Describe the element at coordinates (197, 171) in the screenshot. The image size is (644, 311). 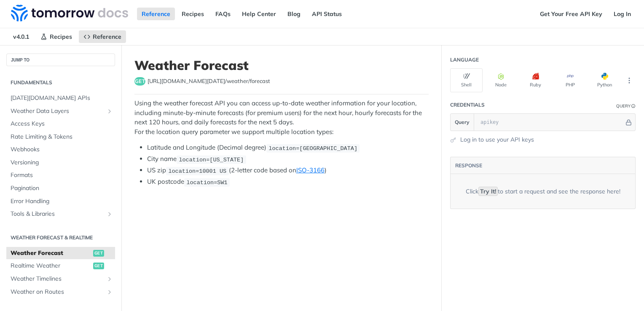
I see `code: location=10001 US` at that location.